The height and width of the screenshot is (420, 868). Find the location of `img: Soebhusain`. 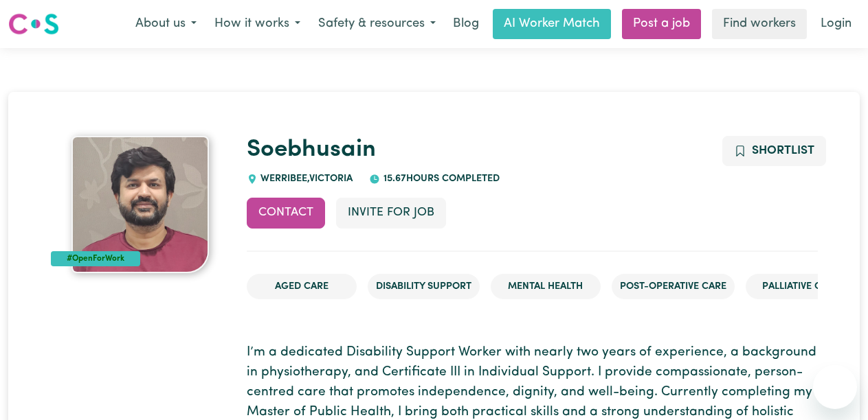

img: Soebhusain is located at coordinates (140, 204).